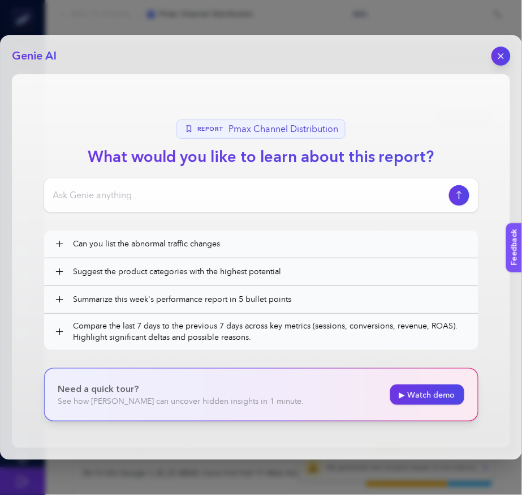  What do you see at coordinates (261, 244) in the screenshot?
I see `button: +Can you list the abnormal traffic changes` at bounding box center [261, 244].